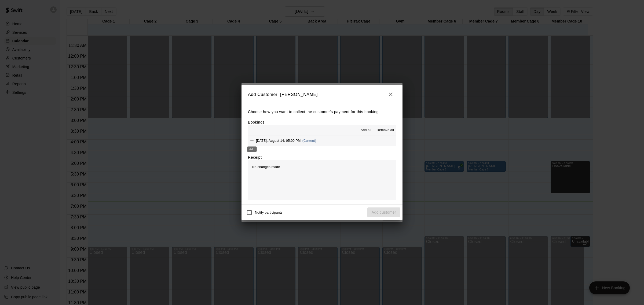 The width and height of the screenshot is (644, 305). Describe the element at coordinates (366, 130) in the screenshot. I see `button: Add all` at that location.